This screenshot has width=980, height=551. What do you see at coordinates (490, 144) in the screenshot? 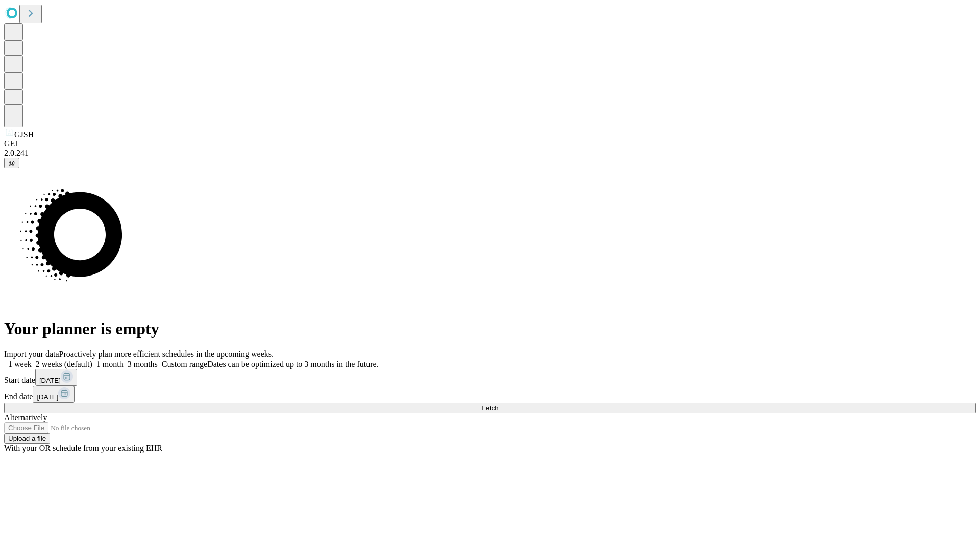
I see `div: GEI` at bounding box center [490, 144].